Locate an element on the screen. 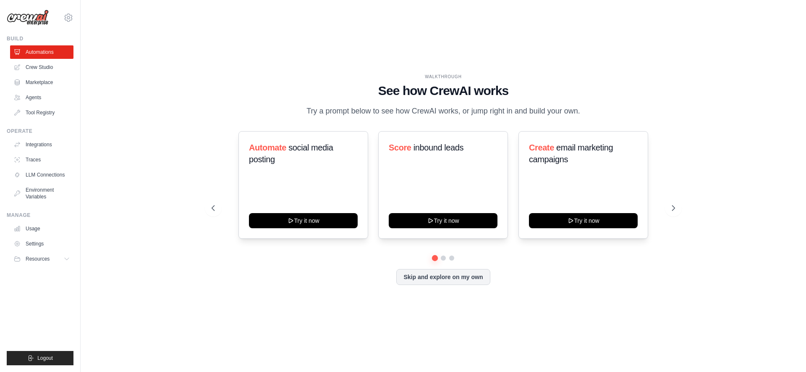 This screenshot has height=372, width=806. a: Usage is located at coordinates (42, 228).